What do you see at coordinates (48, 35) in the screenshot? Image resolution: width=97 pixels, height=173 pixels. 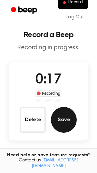 I see `h1: Record a Beep` at bounding box center [48, 35].